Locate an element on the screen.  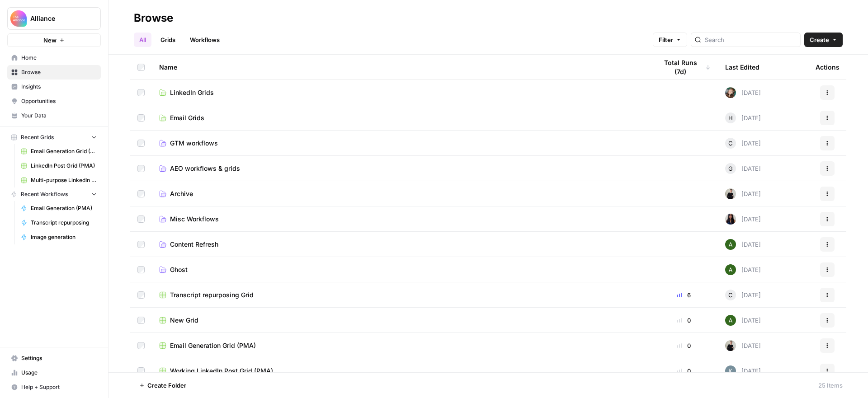
a: Home is located at coordinates (54, 58).